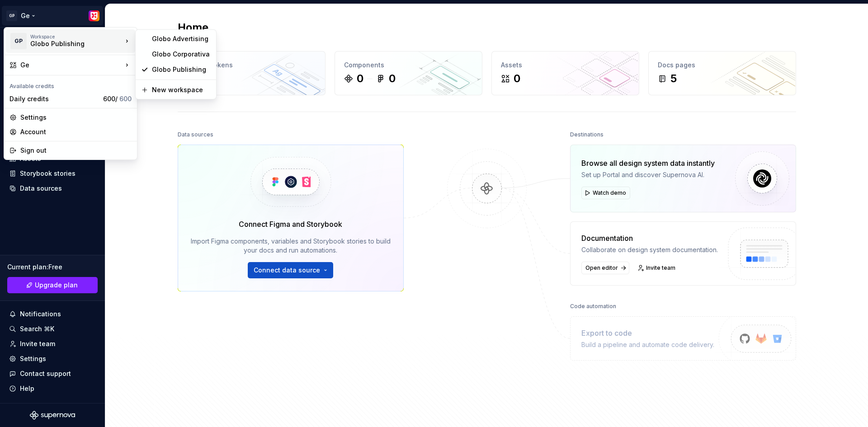 The image size is (868, 427). Describe the element at coordinates (76, 118) in the screenshot. I see `div: Settings` at that location.